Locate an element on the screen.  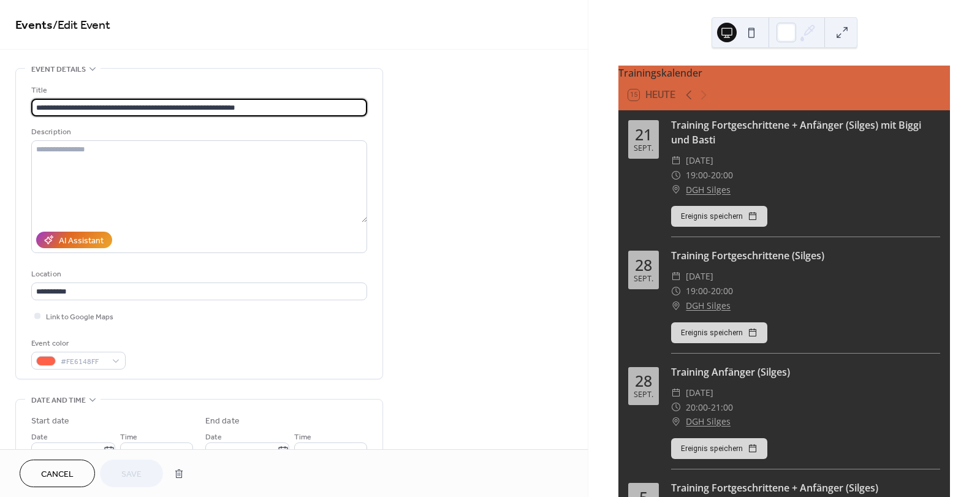
div: Event color is located at coordinates (77, 343).